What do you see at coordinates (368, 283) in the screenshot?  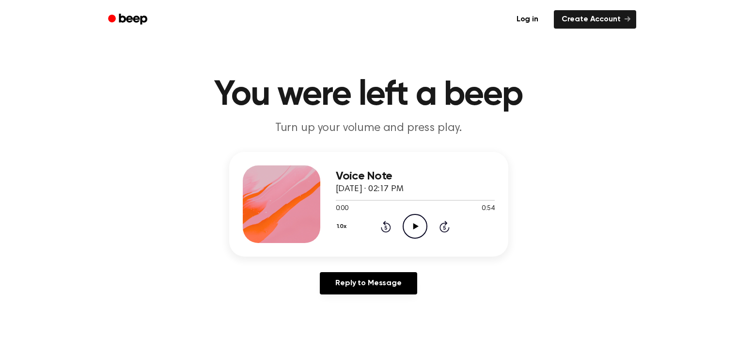 I see `a: Reply to Message` at bounding box center [368, 283].